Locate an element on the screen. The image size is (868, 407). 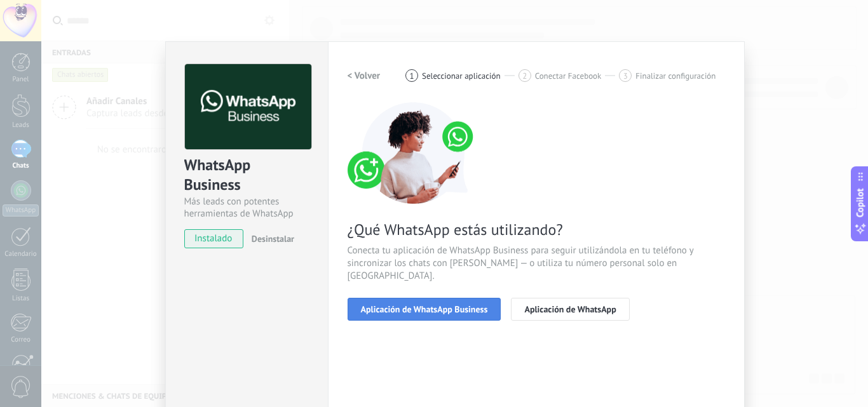
span: Conecta tu aplicación de WhatsApp Business para seguir utilizándola en tu teléfono y sincronizar ... is located at coordinates (536, 264).